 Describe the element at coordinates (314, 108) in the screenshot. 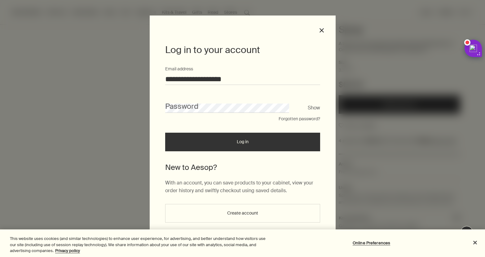

I see `button: Show` at that location.